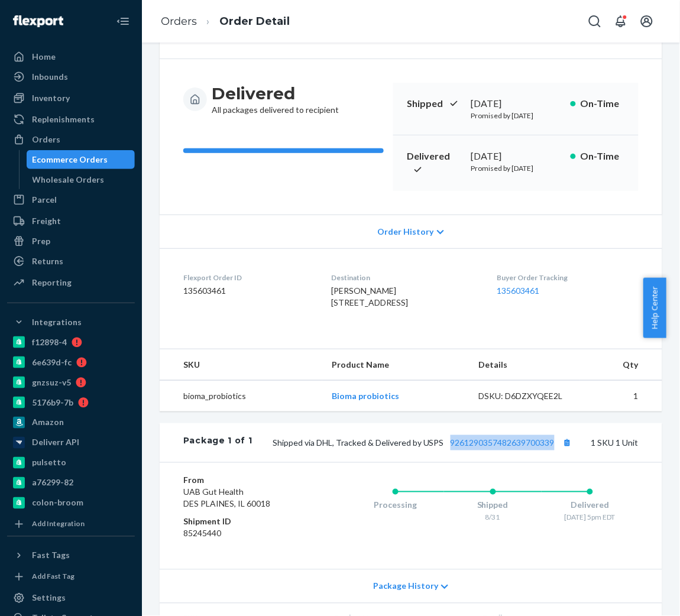  Describe the element at coordinates (71, 362) in the screenshot. I see `a: 6e639d-fc` at that location.